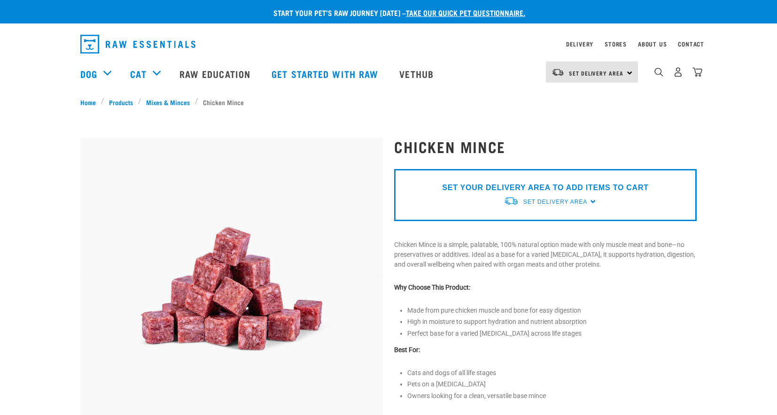 The height and width of the screenshot is (415, 777). Describe the element at coordinates (407, 350) in the screenshot. I see `strong: Best For:` at that location.